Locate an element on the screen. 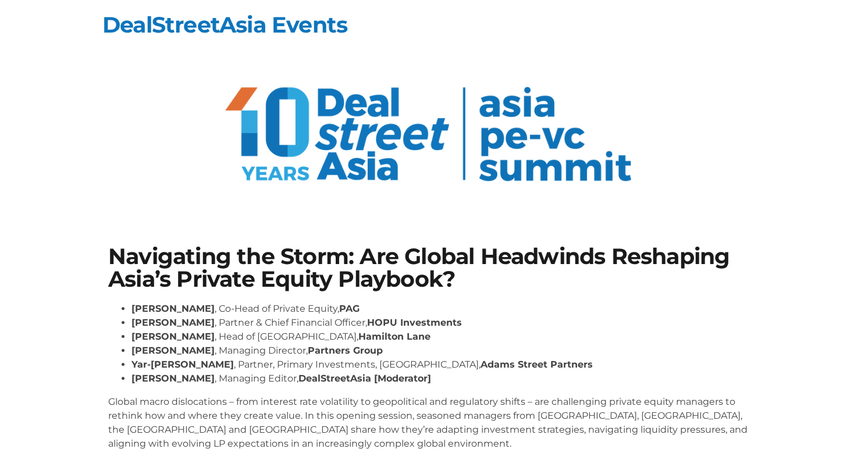  li: , Co-Head of Private Equity, is located at coordinates (446, 309).